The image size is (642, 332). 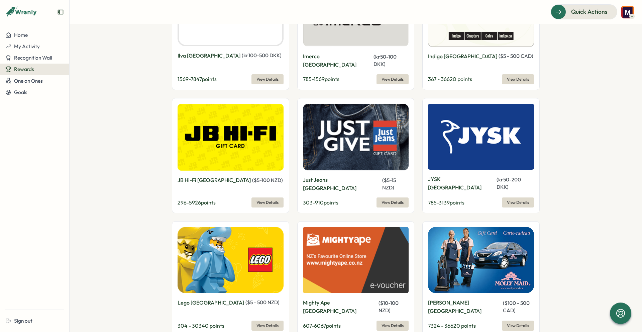 What do you see at coordinates (231, 260) in the screenshot?
I see `img: Lego New Zealand` at bounding box center [231, 260].